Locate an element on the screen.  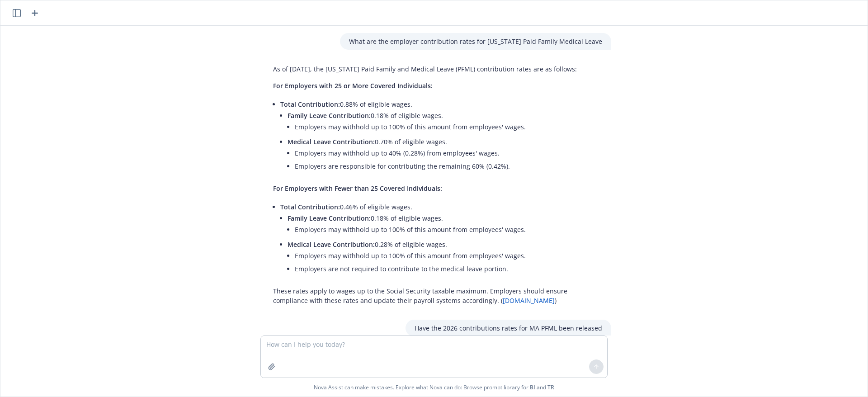
li: 0.28% of eligible wages. is located at coordinates (445, 257).